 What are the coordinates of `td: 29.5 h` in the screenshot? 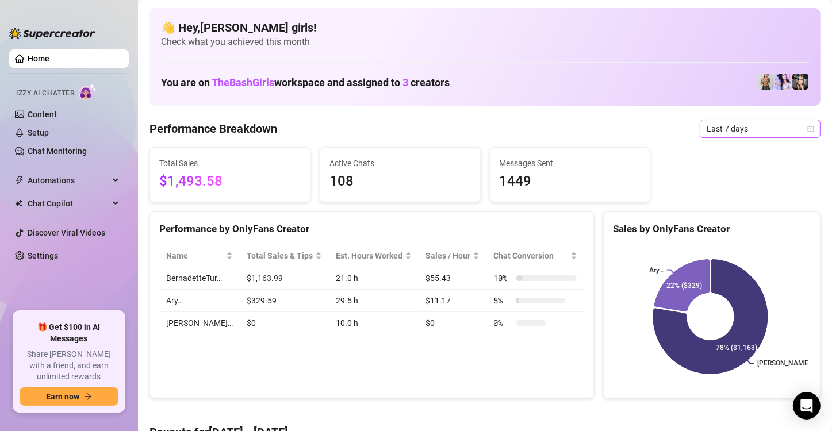 It's located at (374, 301).